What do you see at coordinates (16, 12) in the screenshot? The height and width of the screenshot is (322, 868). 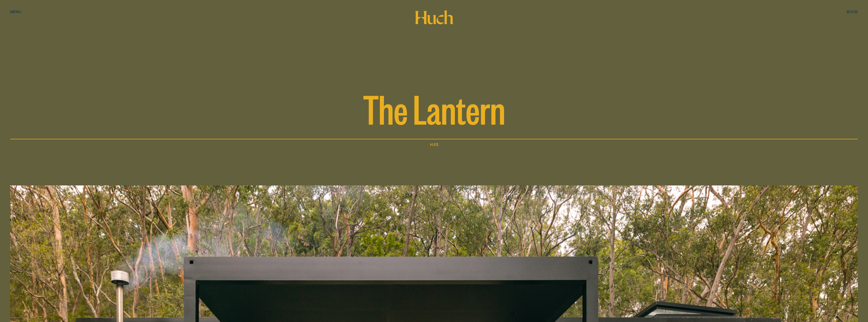 I see `span: Menu` at bounding box center [16, 12].